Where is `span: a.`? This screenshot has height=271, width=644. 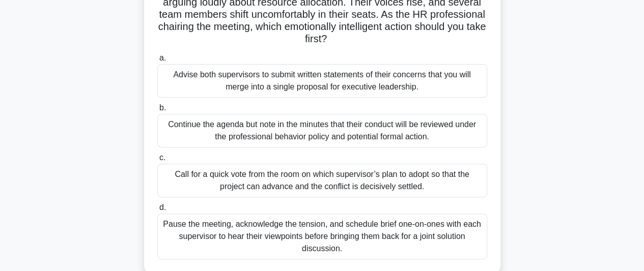
span: a. is located at coordinates (162, 57).